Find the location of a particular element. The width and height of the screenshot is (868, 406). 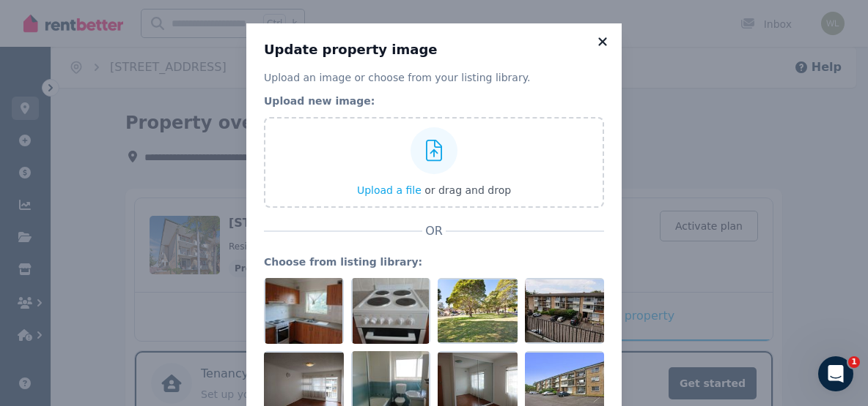

legend: Upload new image: is located at coordinates (434, 101).